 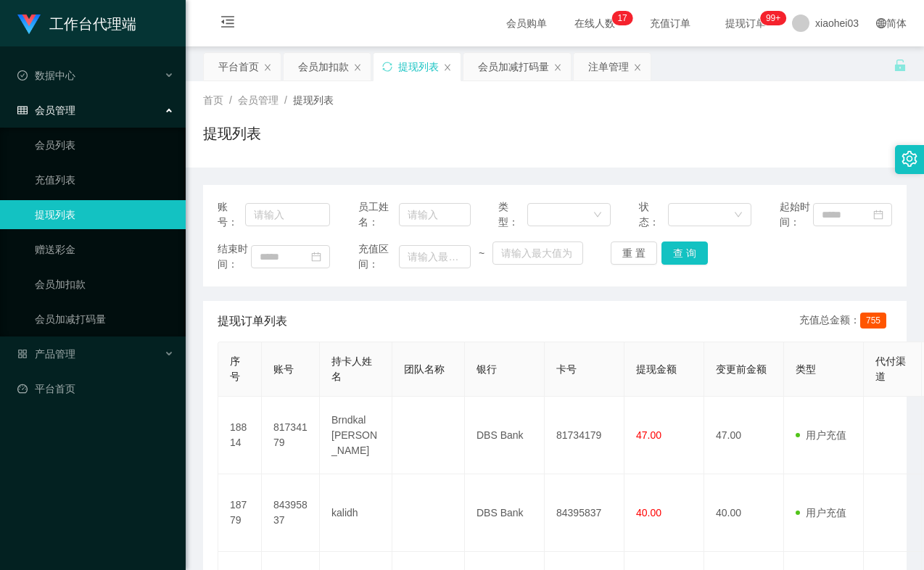 What do you see at coordinates (621, 18) in the screenshot?
I see `sup: 17` at bounding box center [621, 18].